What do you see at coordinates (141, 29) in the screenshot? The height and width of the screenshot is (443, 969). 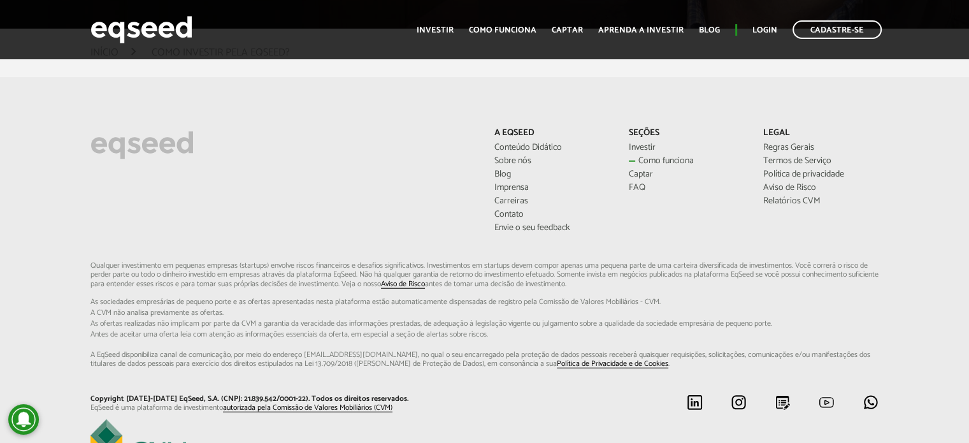 I see `img: EqSeed` at bounding box center [141, 29].